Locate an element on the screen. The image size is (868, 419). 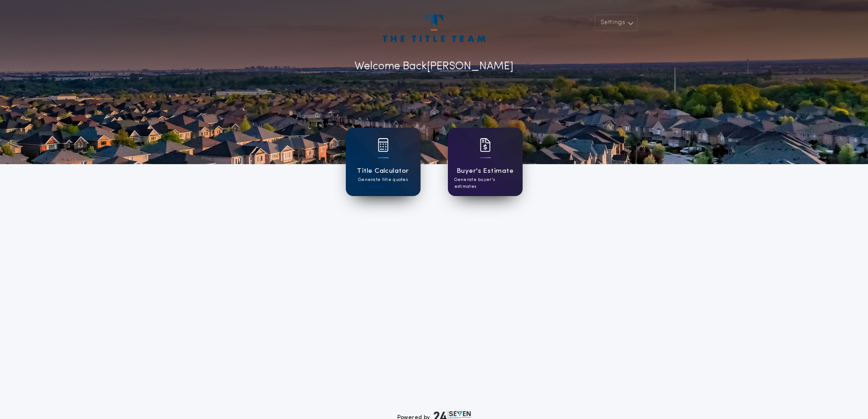
img: account-logo is located at coordinates (434, 28).